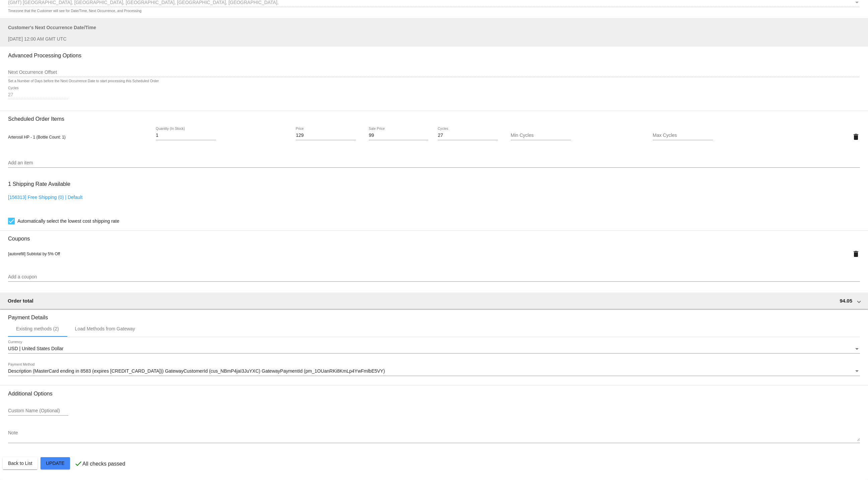  What do you see at coordinates (20, 463) in the screenshot?
I see `span: Back to List` at bounding box center [20, 463].